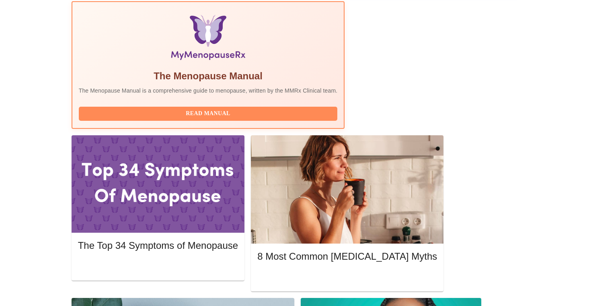 Image resolution: width=591 pixels, height=306 pixels. Describe the element at coordinates (208, 91) in the screenshot. I see `p: The Menopause Manual is a comprehensive guide to menopause, written by the MMRx Clinical team.` at that location.